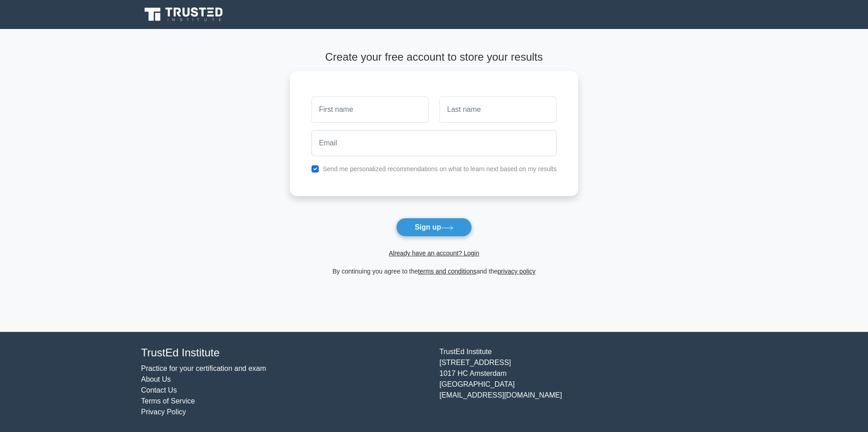  Describe the element at coordinates (204, 368) in the screenshot. I see `a: Practice for your certification and exam` at that location.